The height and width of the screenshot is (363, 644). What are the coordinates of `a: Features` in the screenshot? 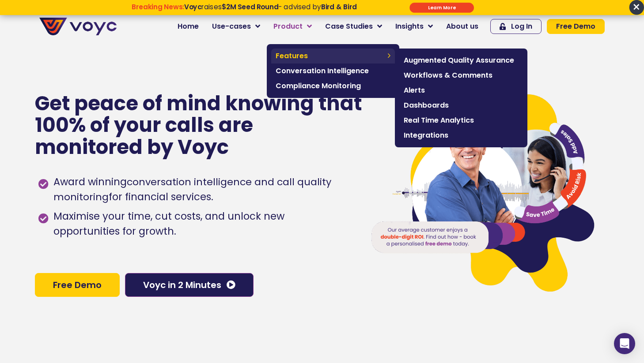 It's located at (333, 56).